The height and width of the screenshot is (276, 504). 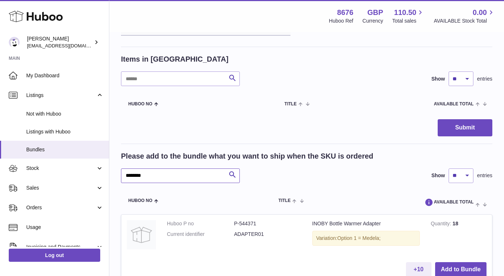 What do you see at coordinates (65, 131) in the screenshot?
I see `span: Listings with Huboo` at bounding box center [65, 131].